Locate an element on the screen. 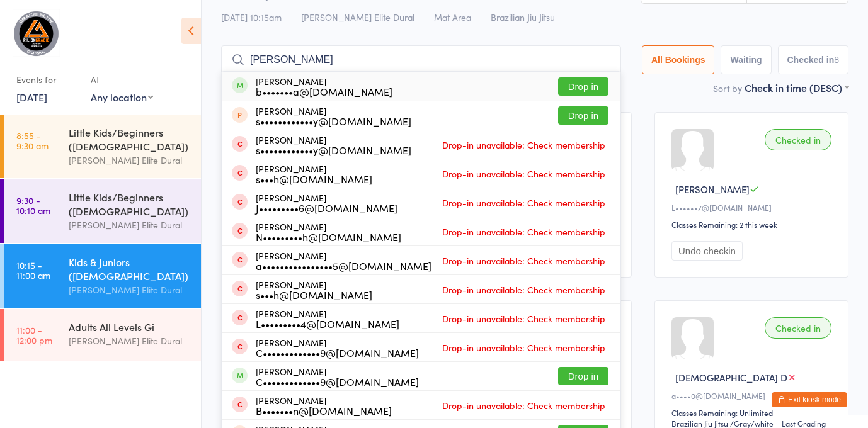 The height and width of the screenshot is (428, 868). button: All Bookings is located at coordinates (678, 60).